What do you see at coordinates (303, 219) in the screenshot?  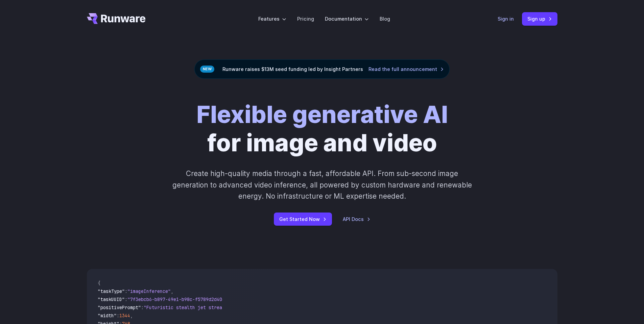 I see `a: Get Started Now` at bounding box center [303, 219].